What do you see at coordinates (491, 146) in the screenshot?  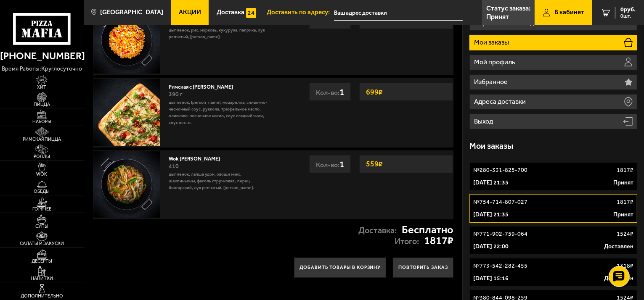 I see `h3: Мои заказы` at bounding box center [491, 146].